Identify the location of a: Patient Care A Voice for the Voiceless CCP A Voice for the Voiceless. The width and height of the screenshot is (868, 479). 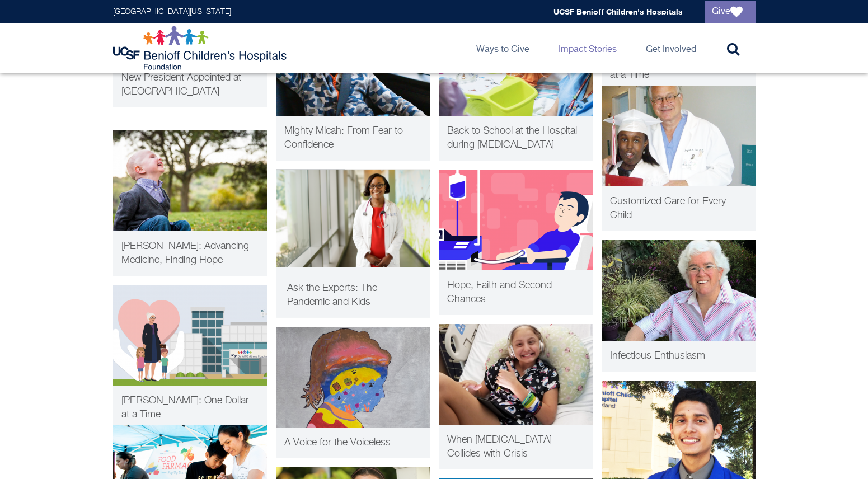
(353, 393).